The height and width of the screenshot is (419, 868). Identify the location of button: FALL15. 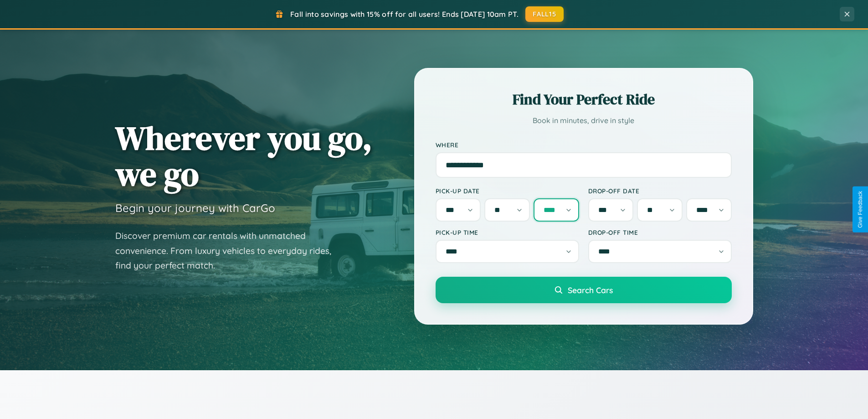
(545, 14).